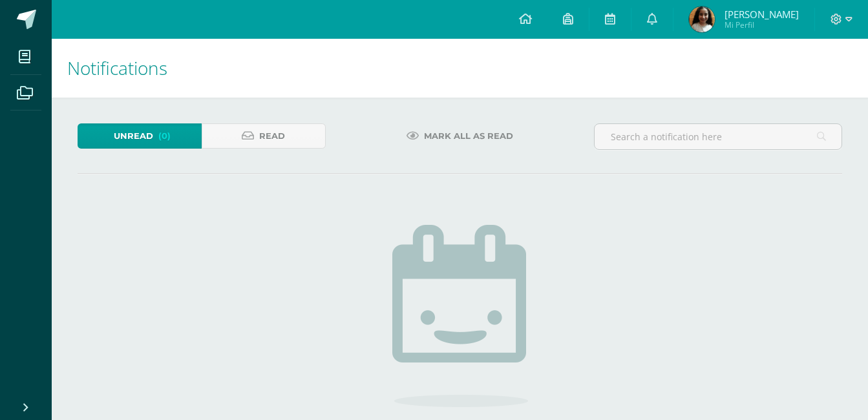 This screenshot has height=420, width=868. Describe the element at coordinates (761, 24) in the screenshot. I see `span: Mi Perfil` at that location.